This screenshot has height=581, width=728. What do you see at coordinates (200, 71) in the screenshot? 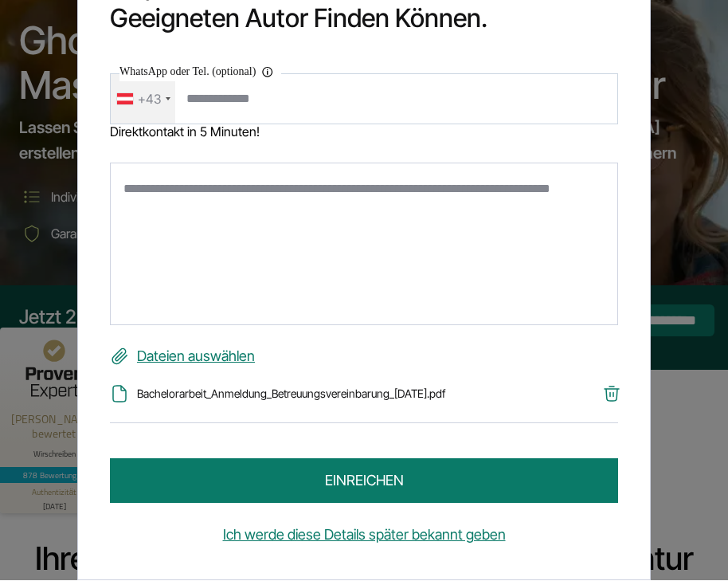
I see `label: WhatsApp oder Tel. (optional)` at bounding box center [200, 71].